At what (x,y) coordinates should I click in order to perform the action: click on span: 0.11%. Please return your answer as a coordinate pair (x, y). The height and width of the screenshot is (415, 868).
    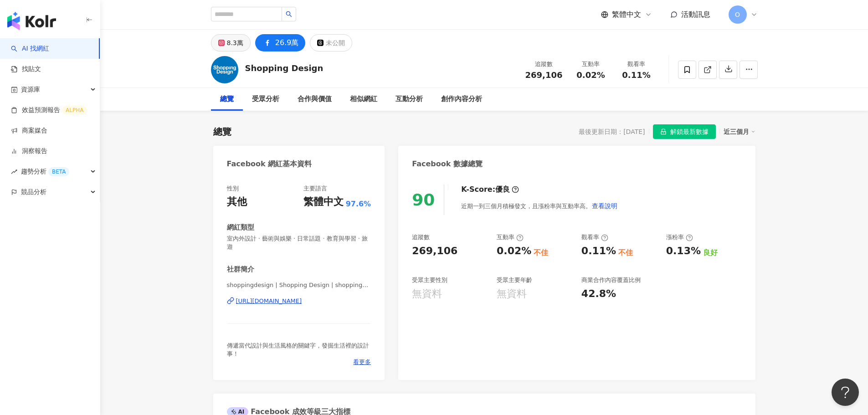
    Looking at the image, I should click on (636, 75).